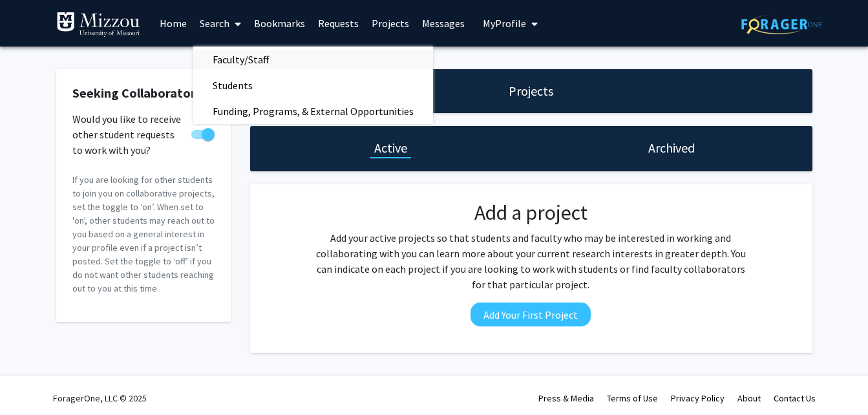 The image size is (868, 415). What do you see at coordinates (530, 91) in the screenshot?
I see `h1: Projects` at bounding box center [530, 91].